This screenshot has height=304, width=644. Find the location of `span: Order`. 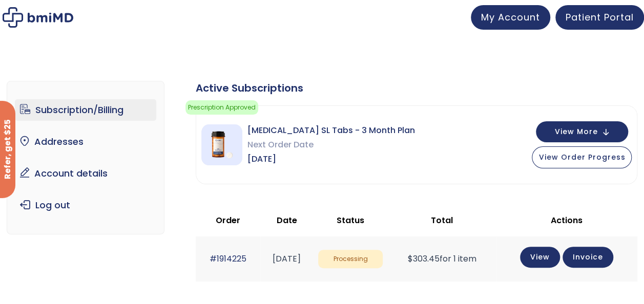

span: Order is located at coordinates (228, 220).